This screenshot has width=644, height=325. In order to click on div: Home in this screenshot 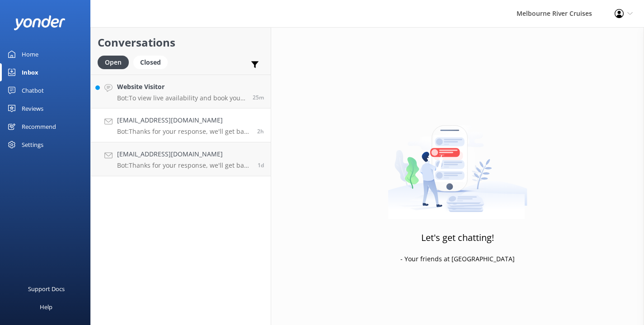, I will do `click(30, 54)`.